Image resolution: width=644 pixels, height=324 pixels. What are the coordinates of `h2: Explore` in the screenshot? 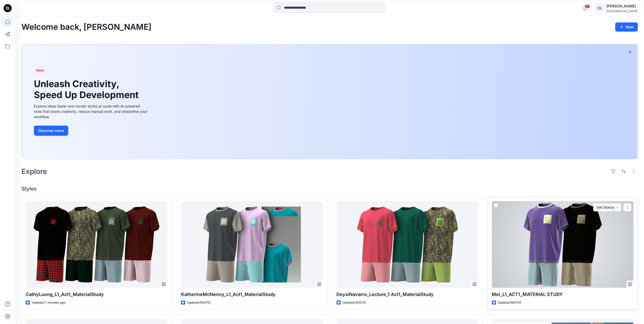 It's located at (34, 172).